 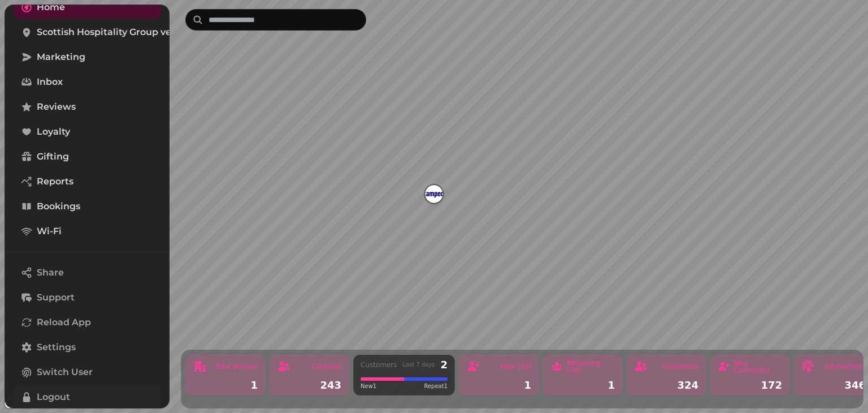 I want to click on span: New 1, so click(x=369, y=386).